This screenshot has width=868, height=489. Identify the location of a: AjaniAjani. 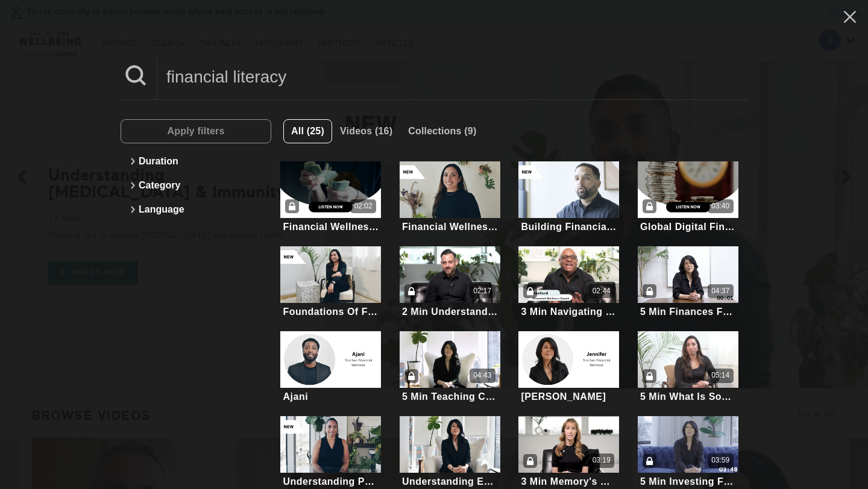
(330, 367).